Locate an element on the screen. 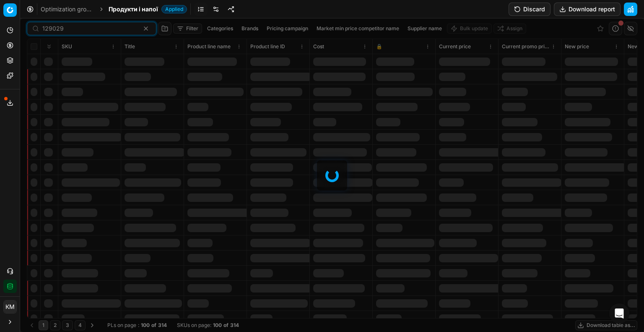  button: КM is located at coordinates (10, 306).